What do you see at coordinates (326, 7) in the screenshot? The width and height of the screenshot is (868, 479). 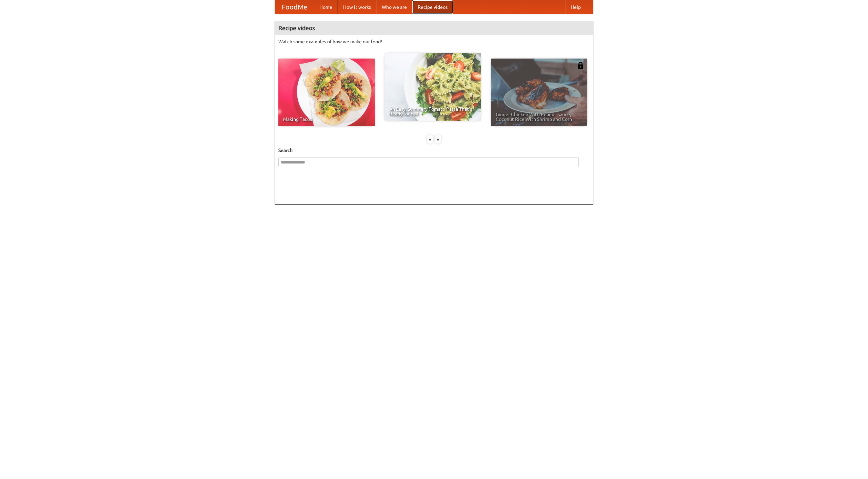 I see `a: Home` at bounding box center [326, 7].